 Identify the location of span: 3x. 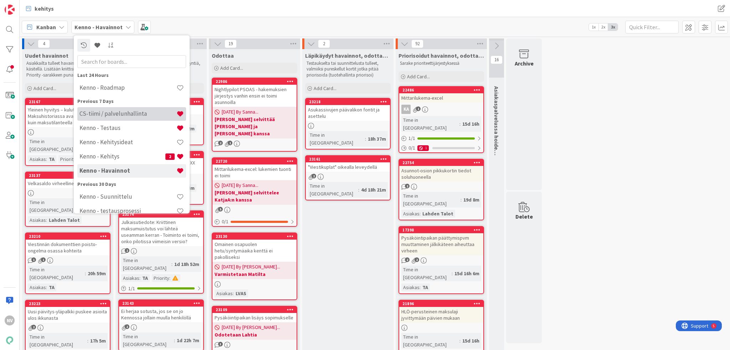
(612, 27).